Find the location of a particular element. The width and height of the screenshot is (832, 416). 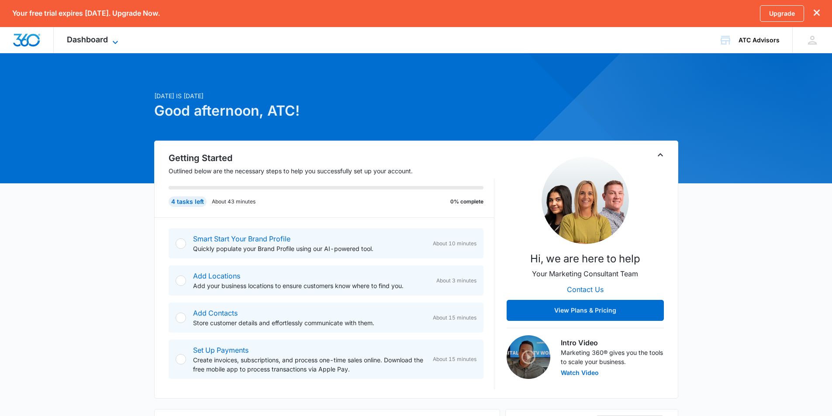

span: About 10 minutes is located at coordinates (454, 244).